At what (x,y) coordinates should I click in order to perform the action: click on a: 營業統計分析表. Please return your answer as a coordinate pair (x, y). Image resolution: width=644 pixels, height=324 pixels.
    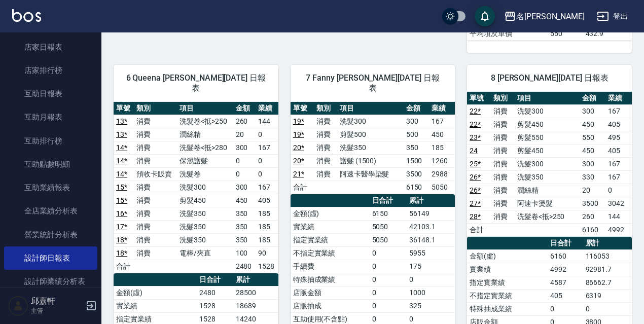
    Looking at the image, I should click on (51, 235).